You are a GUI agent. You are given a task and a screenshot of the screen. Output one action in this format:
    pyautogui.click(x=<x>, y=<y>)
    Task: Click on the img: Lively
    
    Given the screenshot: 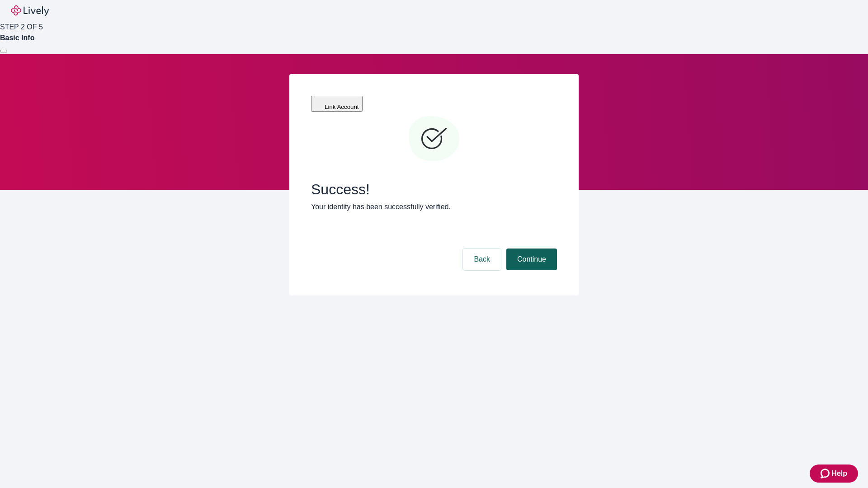 What is the action you would take?
    pyautogui.click(x=30, y=11)
    